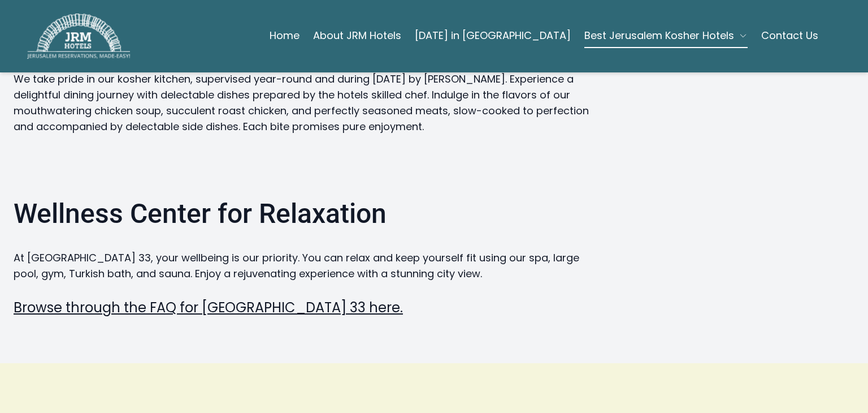 The image size is (868, 413). What do you see at coordinates (284, 36) in the screenshot?
I see `a: Home` at bounding box center [284, 36].